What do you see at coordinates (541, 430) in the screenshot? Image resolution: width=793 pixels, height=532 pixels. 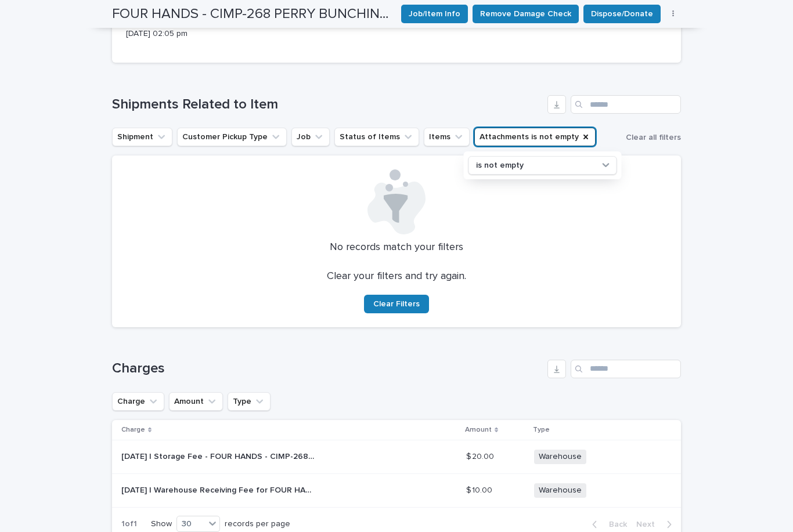 I see `p: Type` at bounding box center [541, 430].